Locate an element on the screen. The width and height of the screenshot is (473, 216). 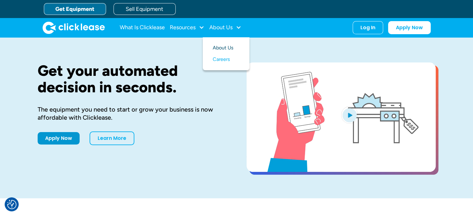
a: Sell Equipment is located at coordinates (145, 9).